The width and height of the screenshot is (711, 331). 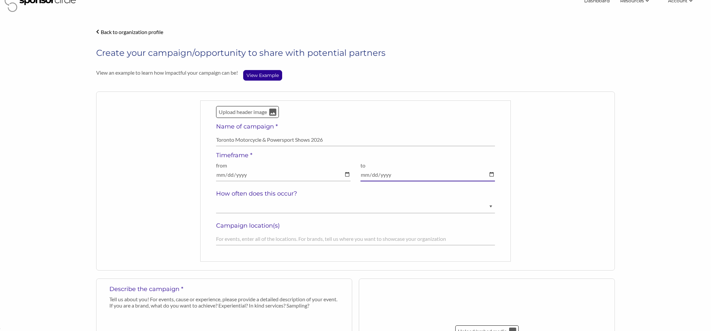 I want to click on p: to, so click(x=427, y=165).